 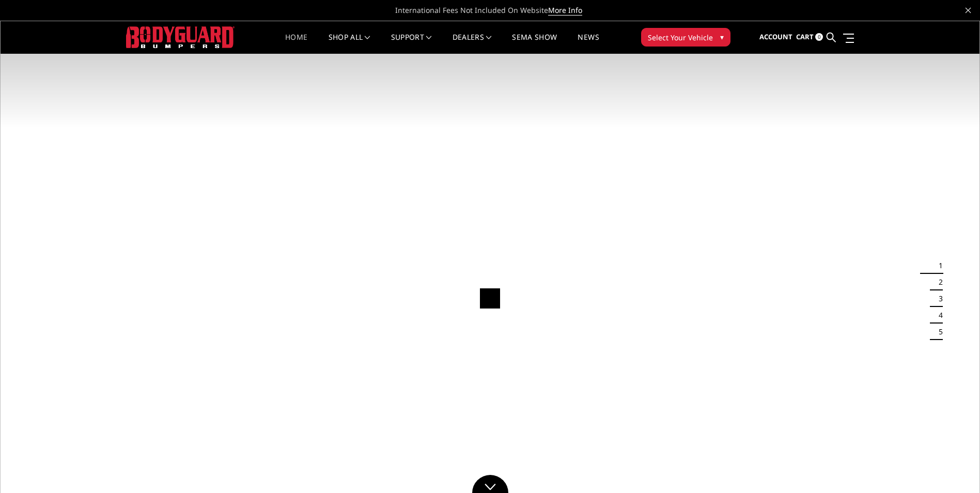 What do you see at coordinates (412, 44) in the screenshot?
I see `a: Support` at bounding box center [412, 44].